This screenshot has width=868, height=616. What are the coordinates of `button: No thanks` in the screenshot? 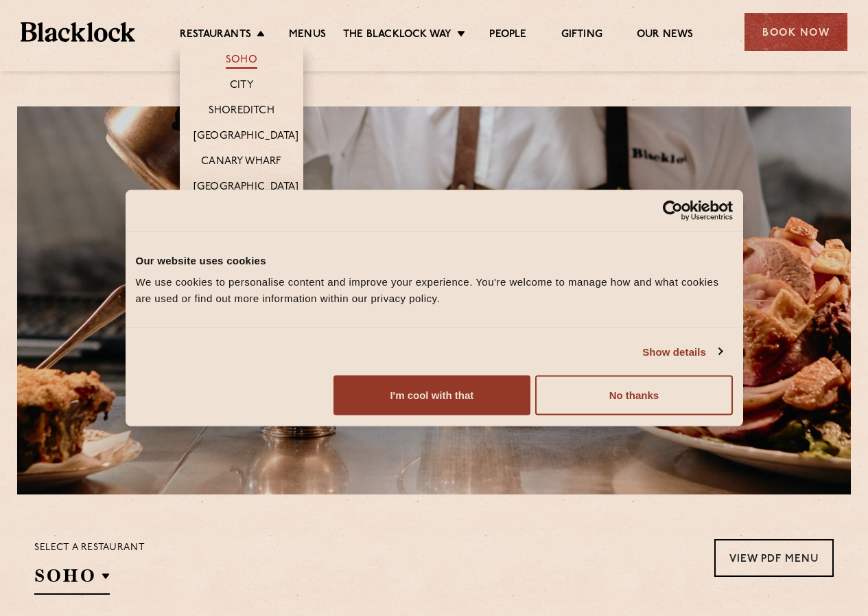 It's located at (633, 396).